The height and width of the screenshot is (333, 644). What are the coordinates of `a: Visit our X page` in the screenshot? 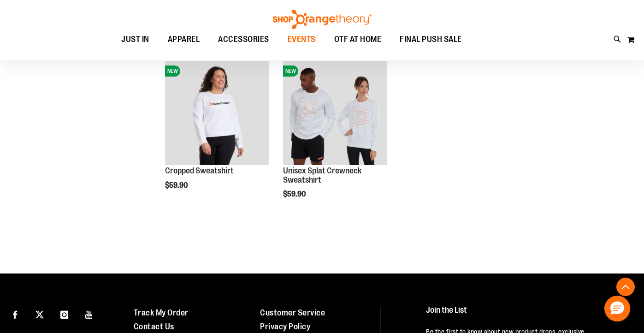 It's located at (40, 314).